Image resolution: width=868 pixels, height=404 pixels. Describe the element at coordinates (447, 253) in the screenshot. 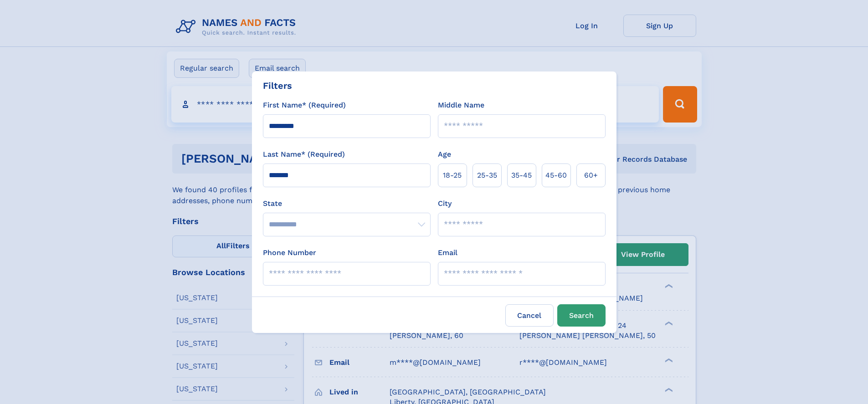

I see `label: Email` at that location.